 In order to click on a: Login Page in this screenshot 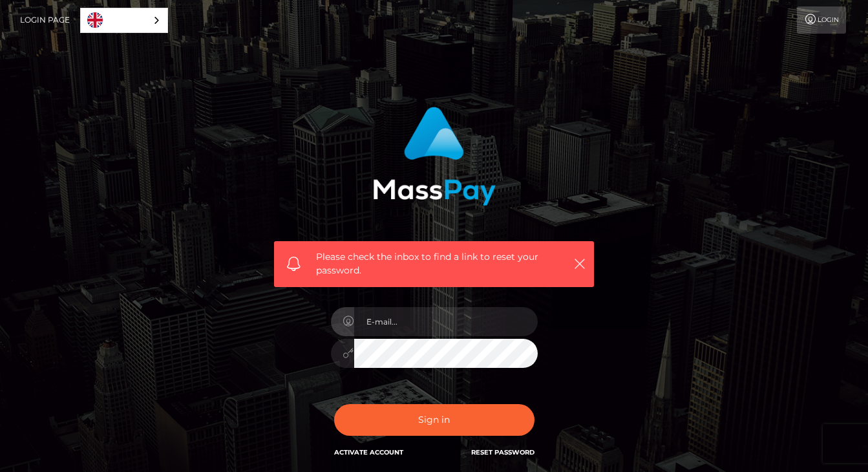, I will do `click(44, 20)`.